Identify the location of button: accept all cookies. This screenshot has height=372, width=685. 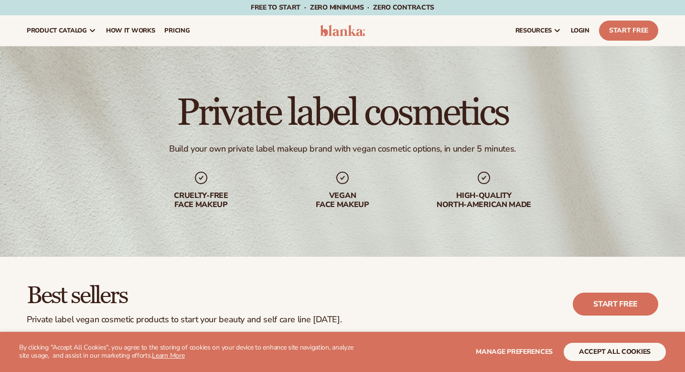
(615, 352).